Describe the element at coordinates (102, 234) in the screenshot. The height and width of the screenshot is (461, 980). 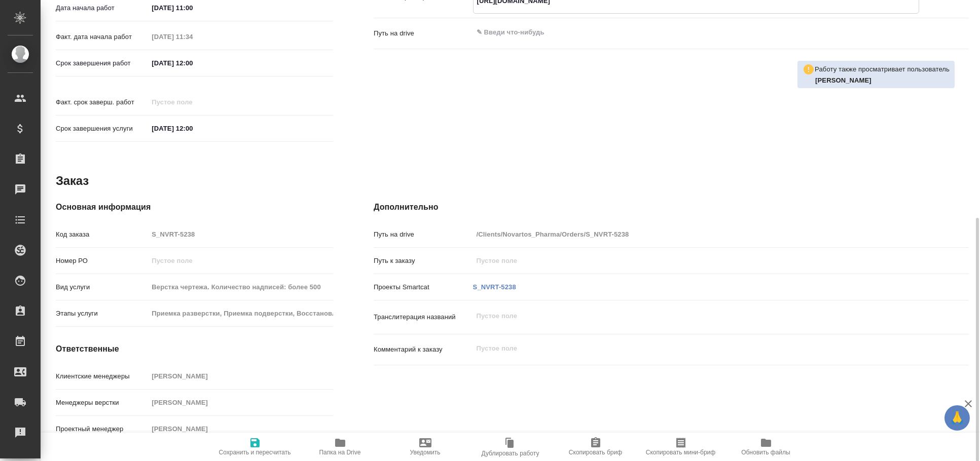
I see `p: Код заказа` at that location.